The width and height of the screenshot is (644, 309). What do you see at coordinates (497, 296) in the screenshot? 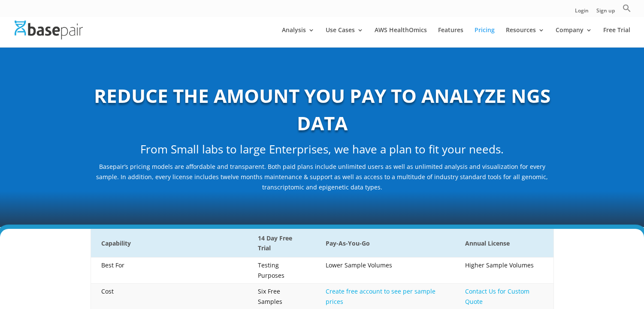
I see `a: Contact Us for Custom Quote` at bounding box center [497, 296].